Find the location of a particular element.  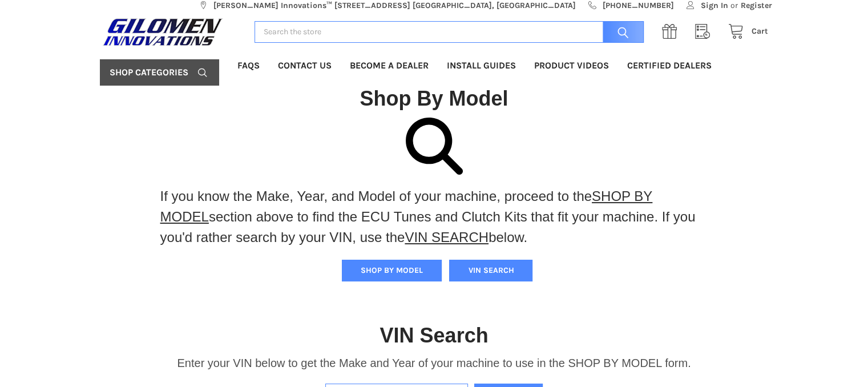

input: Search the store is located at coordinates (448, 32).